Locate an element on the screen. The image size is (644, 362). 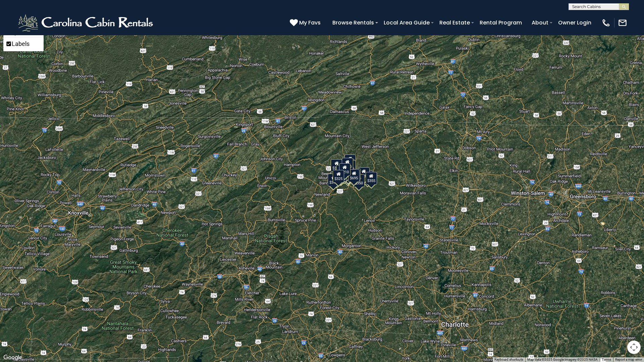
img: mail-regular-white.png is located at coordinates (623, 23).